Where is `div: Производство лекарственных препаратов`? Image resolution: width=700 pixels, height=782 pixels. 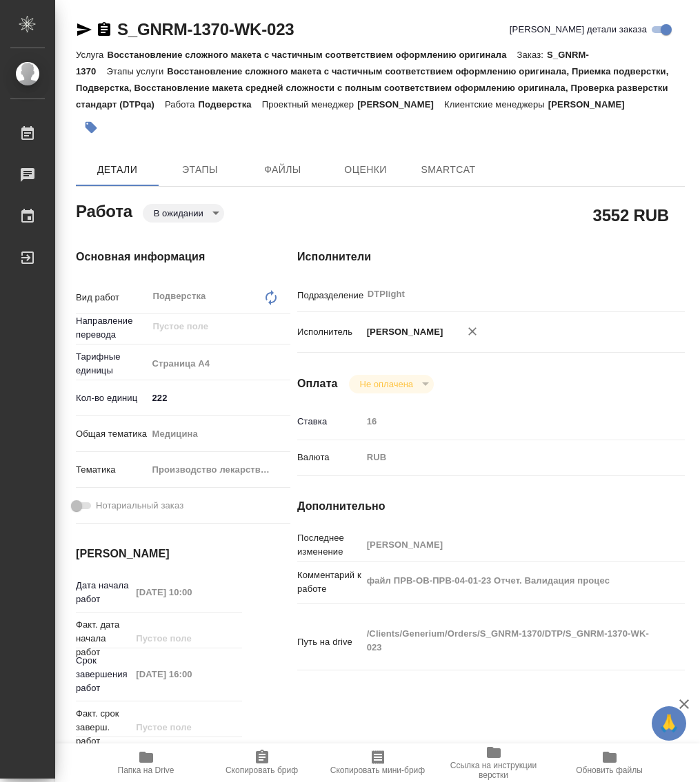 div: Производство лекарственных препаратов is located at coordinates (218, 470).